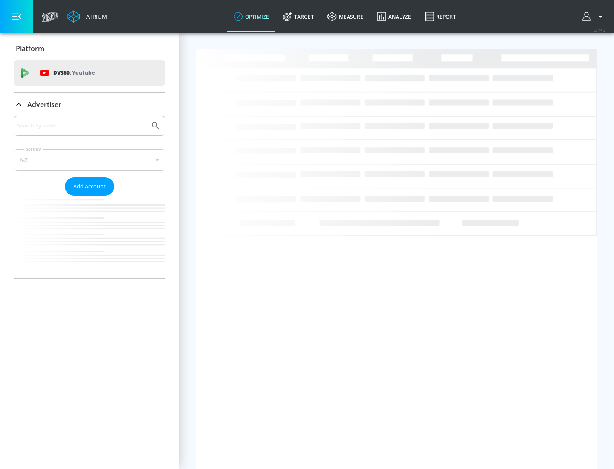 The width and height of the screenshot is (614, 469). Describe the element at coordinates (90, 73) in the screenshot. I see `div: DV360: Youtube` at that location.